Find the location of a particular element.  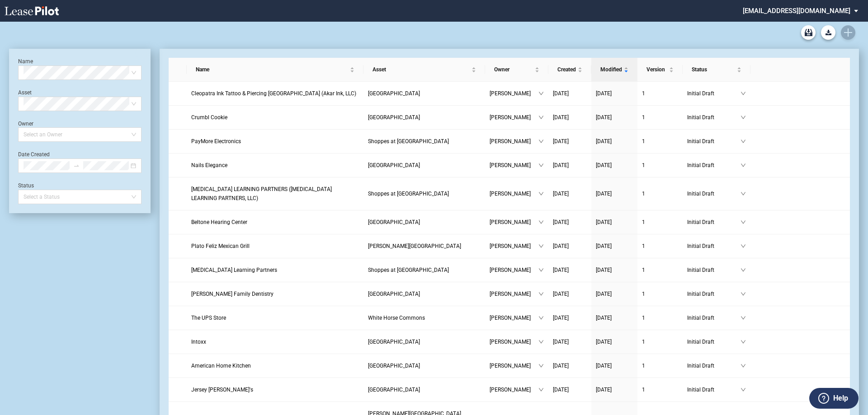

span: Status is located at coordinates (714, 70).